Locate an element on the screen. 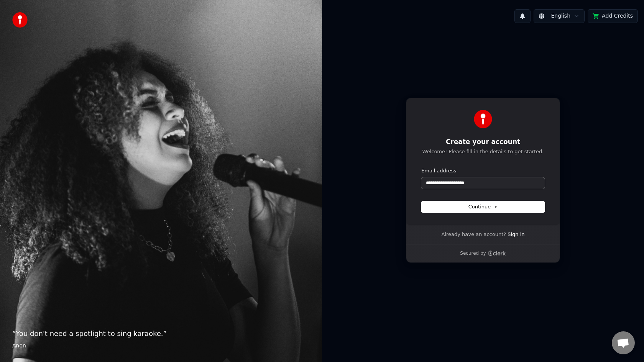  span: Already have an account? is located at coordinates (473, 235).